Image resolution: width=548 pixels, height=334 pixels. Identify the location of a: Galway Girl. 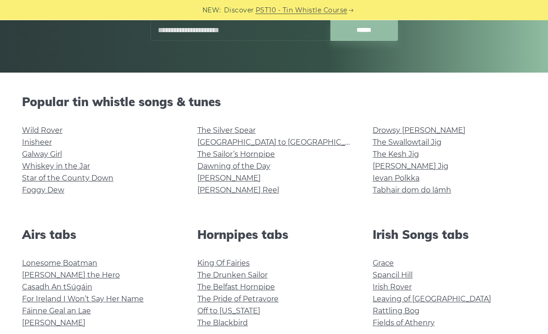
(42, 154).